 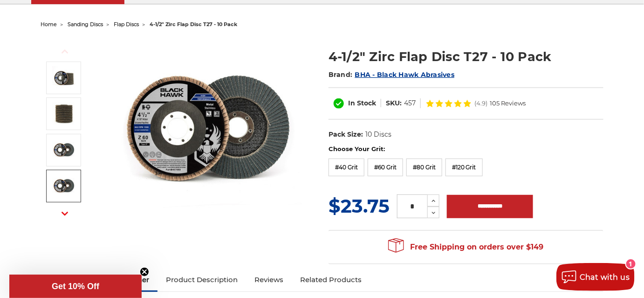 What do you see at coordinates (378, 134) in the screenshot?
I see `dd: 10 Discs` at bounding box center [378, 134].